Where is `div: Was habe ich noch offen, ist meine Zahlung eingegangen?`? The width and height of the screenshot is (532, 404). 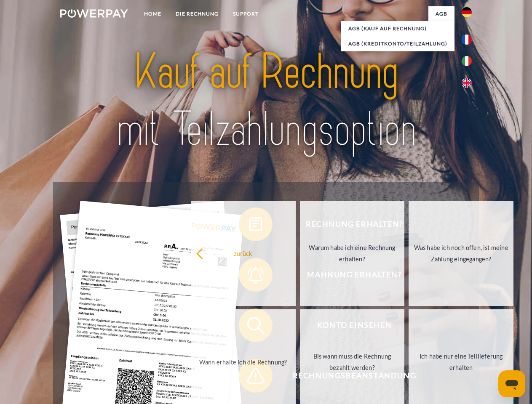 div: Was habe ich noch offen, ist meine Zahlung eingegangen? is located at coordinates (461, 254).